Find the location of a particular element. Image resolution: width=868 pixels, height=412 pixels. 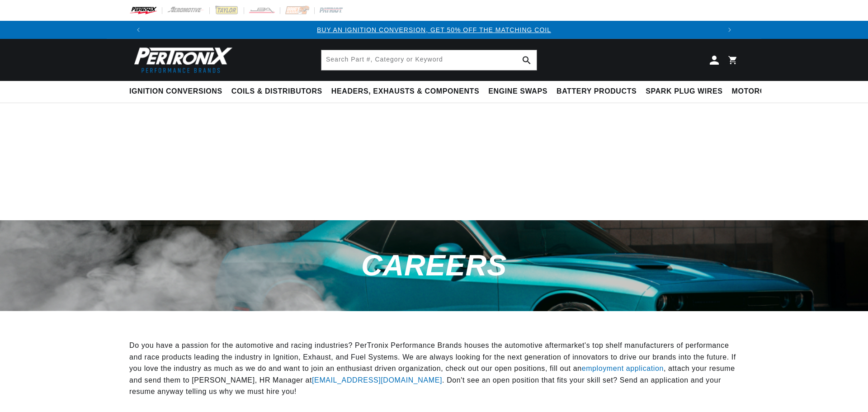

span: . Don't see an open position that fits your skill set? Send an application and your resume anyway... is located at coordinates (425, 385).